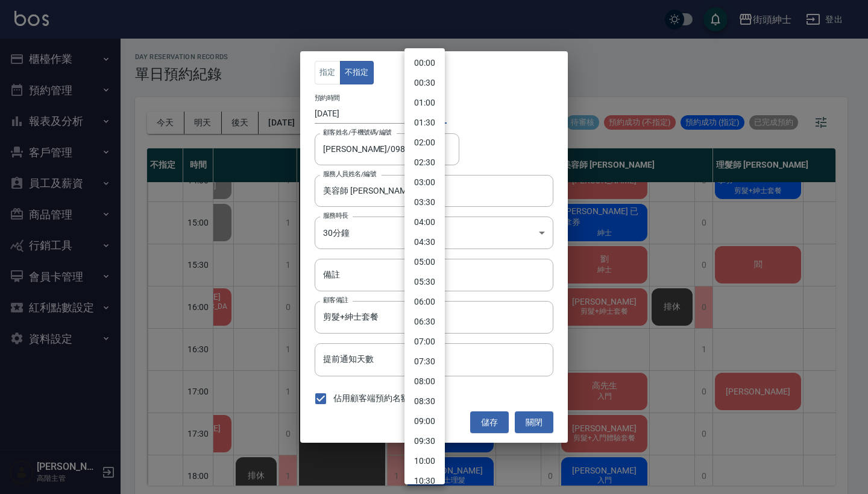  Describe the element at coordinates (424, 342) in the screenshot. I see `li: 07:00` at that location.